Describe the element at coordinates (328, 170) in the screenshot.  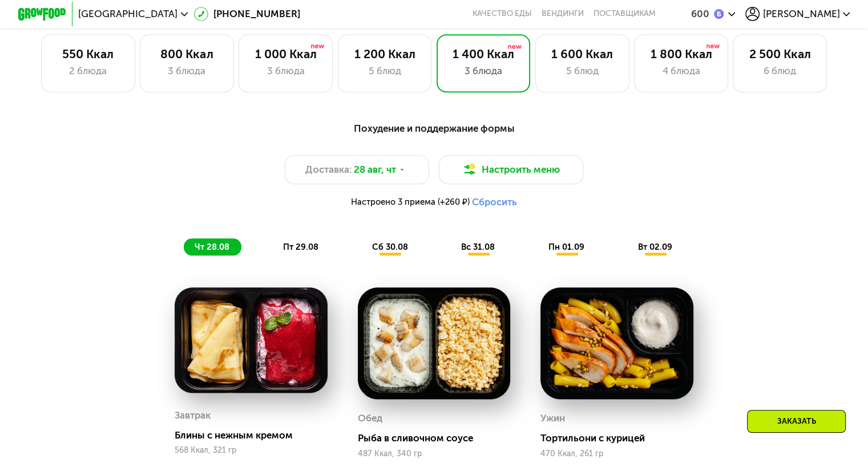
I see `span: Доставка:` at that location.